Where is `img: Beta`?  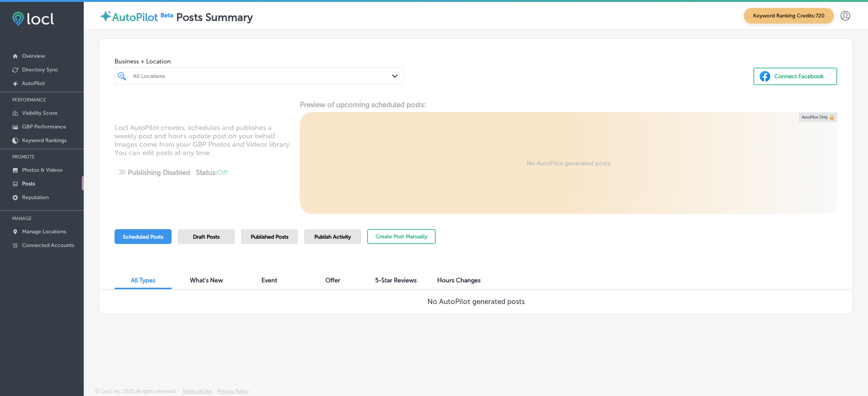
img: Beta is located at coordinates (167, 15).